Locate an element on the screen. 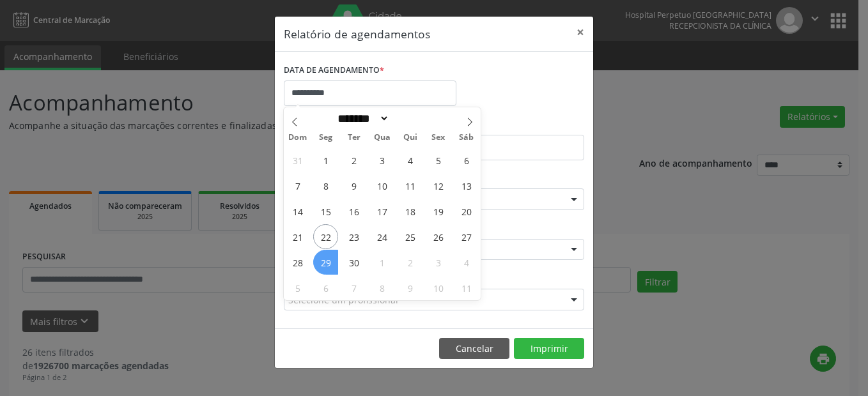  span: Setembro 22, 2025 is located at coordinates (325, 236).